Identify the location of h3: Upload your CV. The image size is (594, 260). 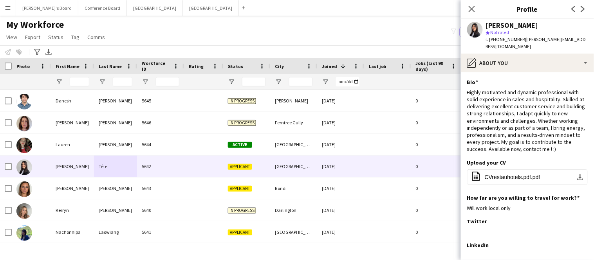
(487, 163).